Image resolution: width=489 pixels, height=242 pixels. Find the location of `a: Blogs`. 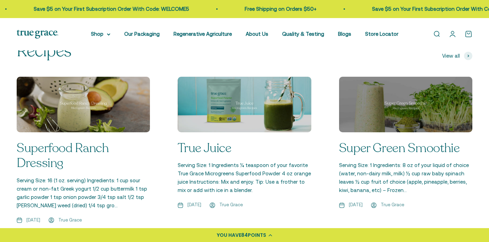

a: Blogs is located at coordinates (344, 34).